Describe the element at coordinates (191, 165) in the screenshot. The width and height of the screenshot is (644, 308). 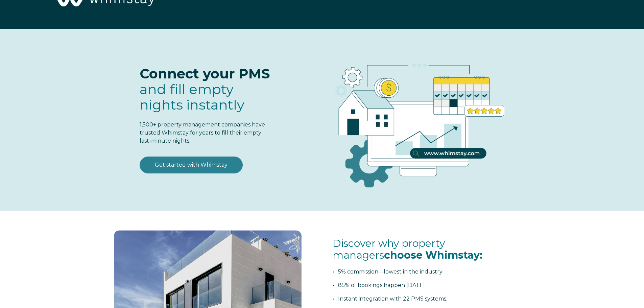
I see `a: Get started with Whimstay` at that location.